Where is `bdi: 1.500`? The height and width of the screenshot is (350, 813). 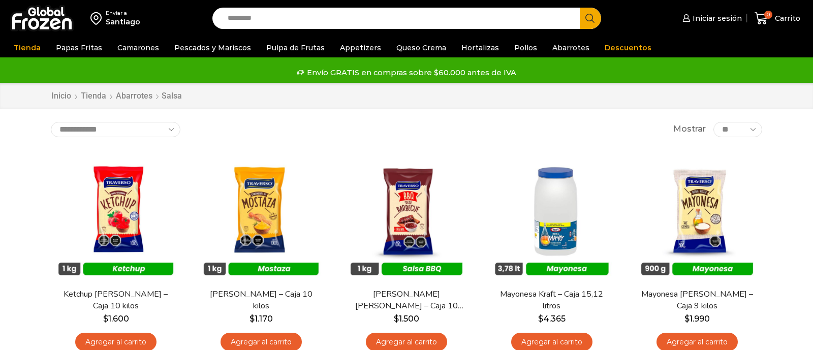 bdi: 1.500 is located at coordinates (406, 319).